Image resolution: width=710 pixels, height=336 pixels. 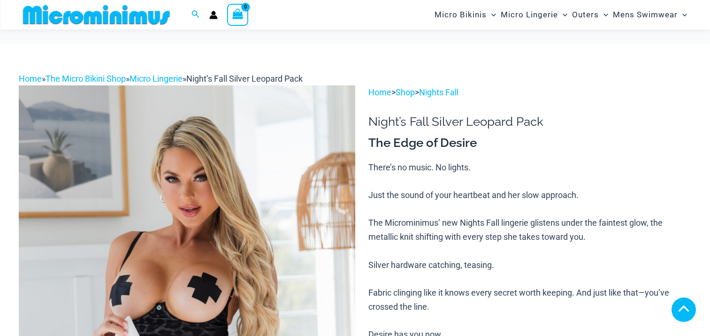 I want to click on span: Outers, so click(x=586, y=15).